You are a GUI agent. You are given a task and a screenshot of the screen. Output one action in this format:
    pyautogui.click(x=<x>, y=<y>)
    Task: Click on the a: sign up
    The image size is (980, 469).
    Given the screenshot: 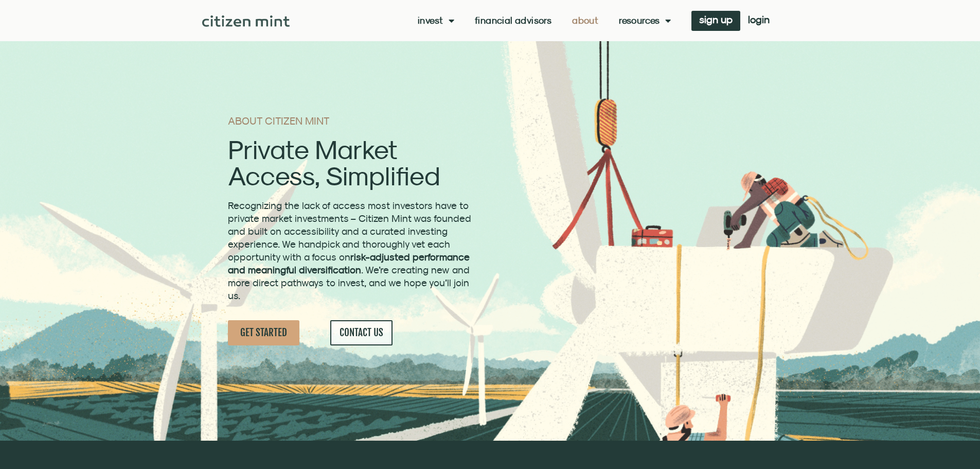 What is the action you would take?
    pyautogui.click(x=716, y=21)
    